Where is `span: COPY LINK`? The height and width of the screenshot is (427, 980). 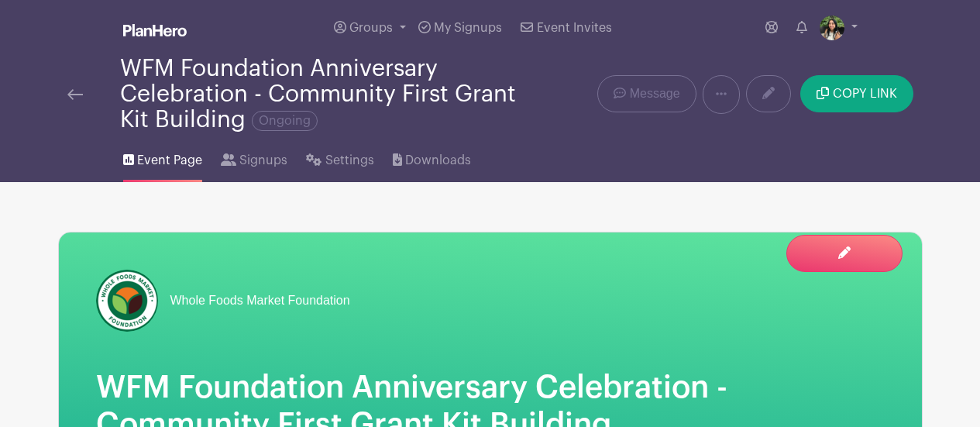
span: COPY LINK is located at coordinates (864, 93).